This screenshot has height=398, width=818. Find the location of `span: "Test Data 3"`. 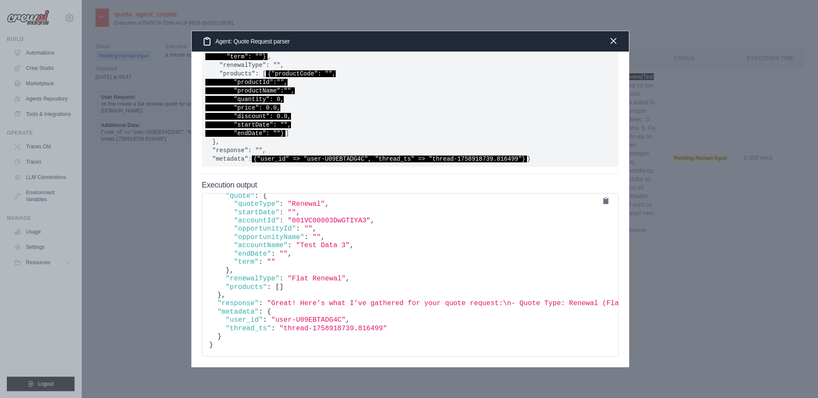

span: "Test Data 3" is located at coordinates (323, 245).